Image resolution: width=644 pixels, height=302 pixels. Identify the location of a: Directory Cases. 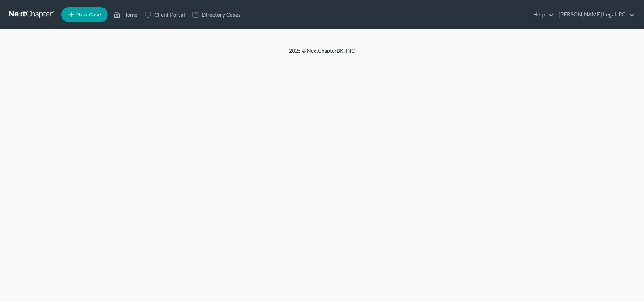
(217, 15).